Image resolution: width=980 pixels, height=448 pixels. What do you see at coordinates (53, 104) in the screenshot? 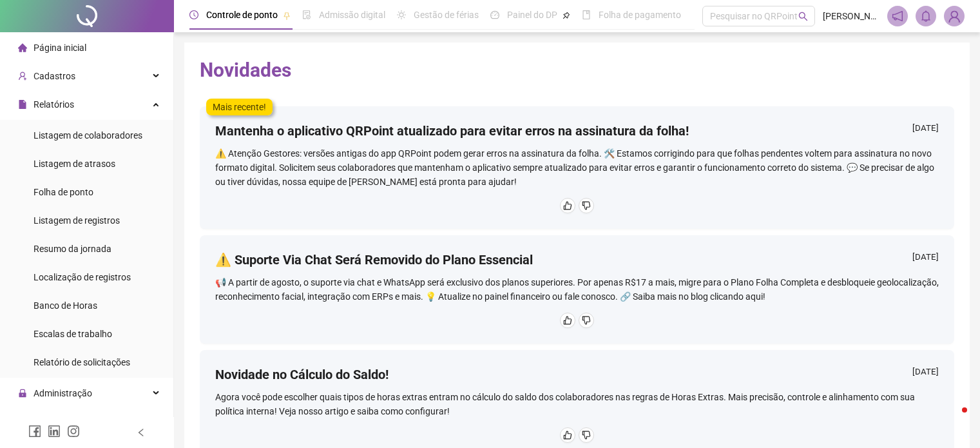
I see `span: Relatórios` at bounding box center [53, 104].